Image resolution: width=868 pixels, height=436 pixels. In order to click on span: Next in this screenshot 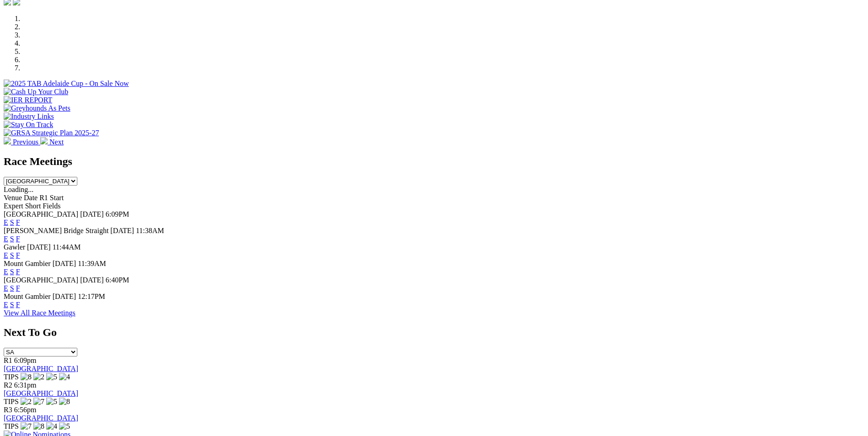, I will do `click(56, 142)`.